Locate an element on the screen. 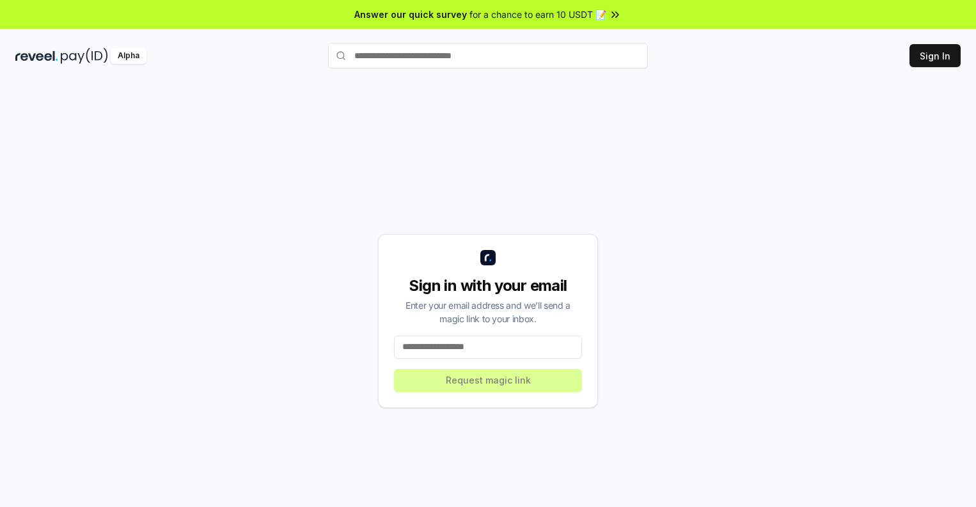 This screenshot has height=507, width=976. div: Alpha is located at coordinates (129, 56).